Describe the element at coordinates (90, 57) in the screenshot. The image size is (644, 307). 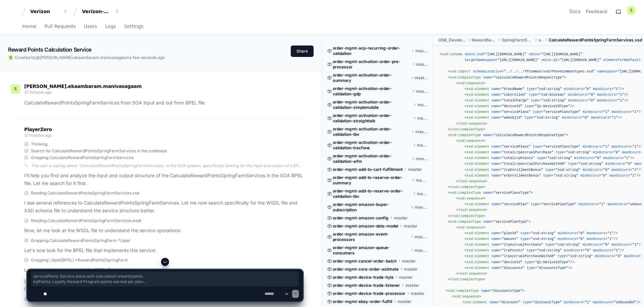
I see `span: Created by` at that location.